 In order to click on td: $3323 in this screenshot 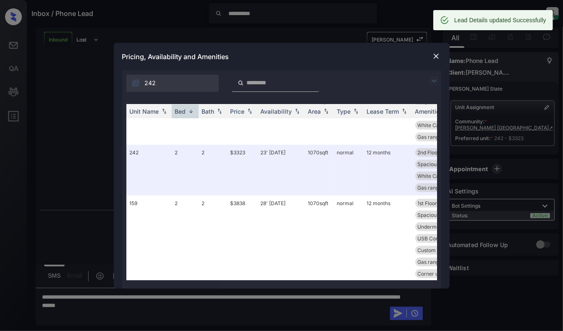, I will do `click(242, 170)`.